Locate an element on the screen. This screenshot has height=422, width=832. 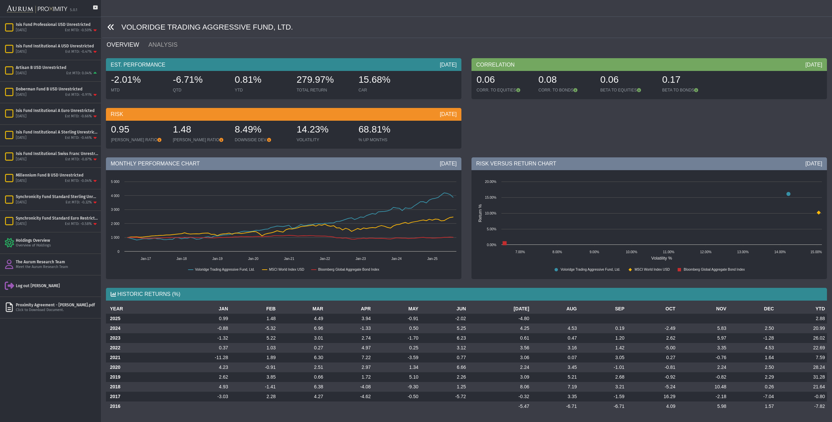
td: 3.21 is located at coordinates (603, 387).